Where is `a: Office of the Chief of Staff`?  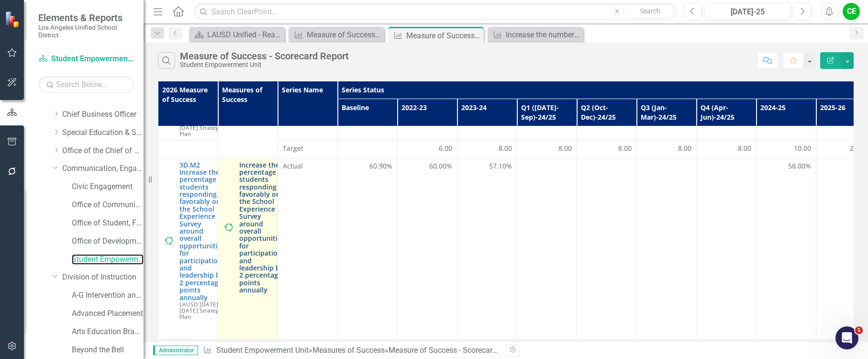 a: Office of the Chief of Staff is located at coordinates (103, 151).